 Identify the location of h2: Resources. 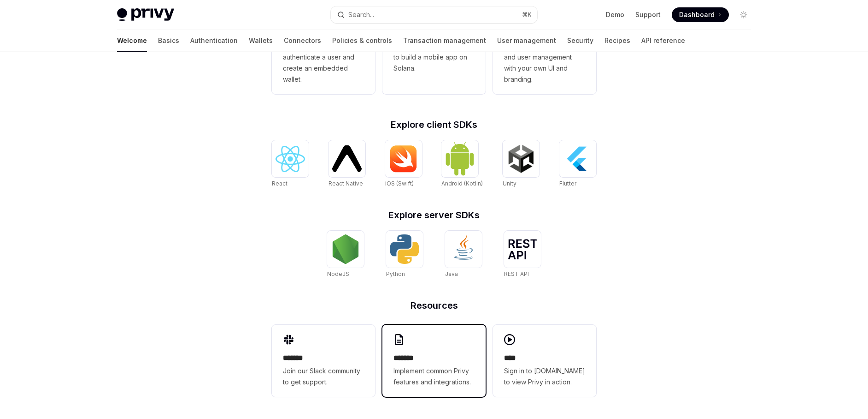
(434, 305).